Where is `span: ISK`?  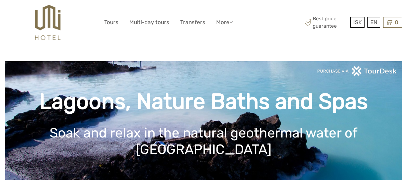 span: ISK is located at coordinates (358, 22).